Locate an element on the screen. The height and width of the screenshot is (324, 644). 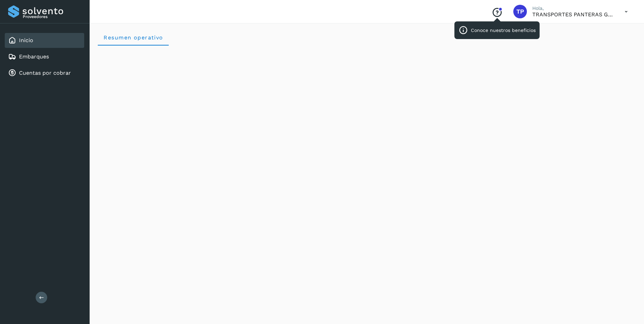
a: Inicio is located at coordinates (26, 40).